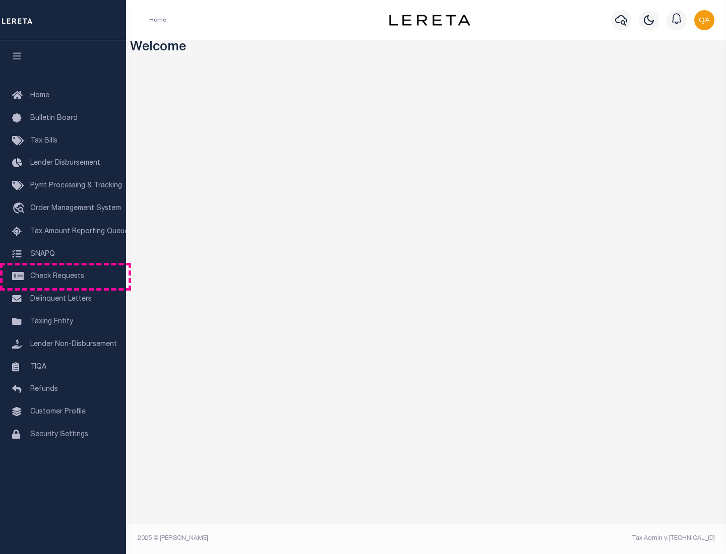  Describe the element at coordinates (429, 20) in the screenshot. I see `img: logo-dark.svg` at that location.